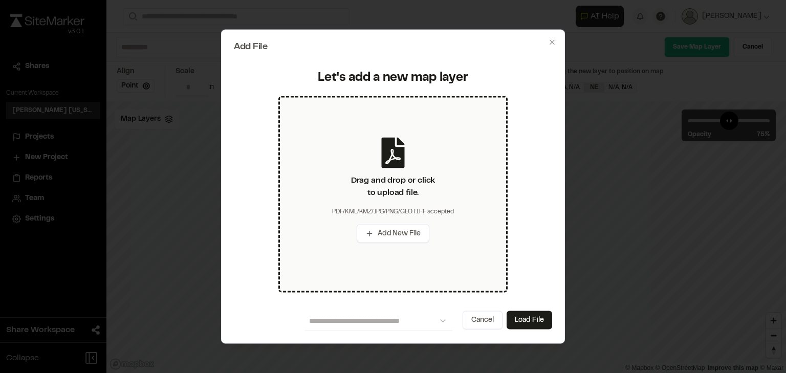 Image resolution: width=786 pixels, height=373 pixels. What do you see at coordinates (393, 78) in the screenshot?
I see `div: Let's add a new map layer` at bounding box center [393, 78].